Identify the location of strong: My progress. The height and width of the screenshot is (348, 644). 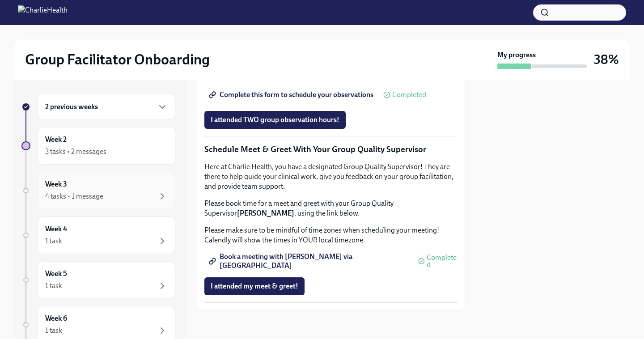
(517, 55).